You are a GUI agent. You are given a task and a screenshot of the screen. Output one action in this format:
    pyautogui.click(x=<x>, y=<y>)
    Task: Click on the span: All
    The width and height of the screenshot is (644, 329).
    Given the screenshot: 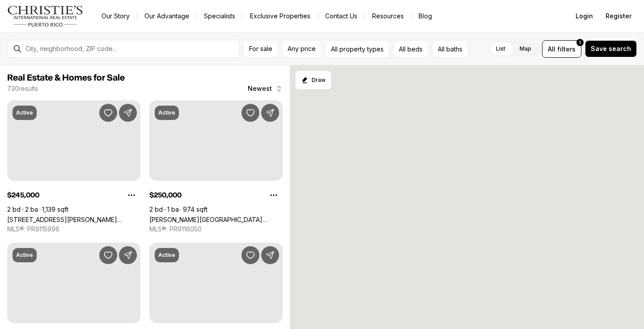 What is the action you would take?
    pyautogui.click(x=551, y=49)
    